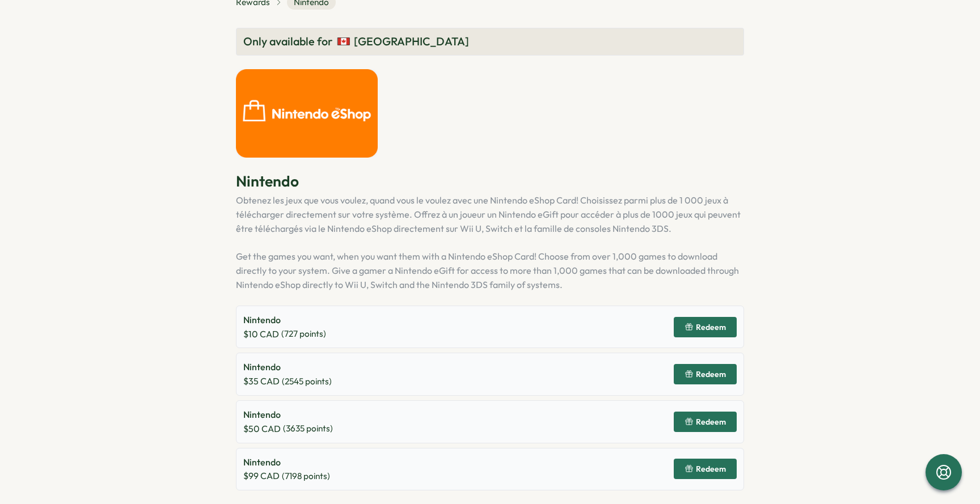 This screenshot has width=980, height=504. I want to click on img: Canada, so click(344, 41).